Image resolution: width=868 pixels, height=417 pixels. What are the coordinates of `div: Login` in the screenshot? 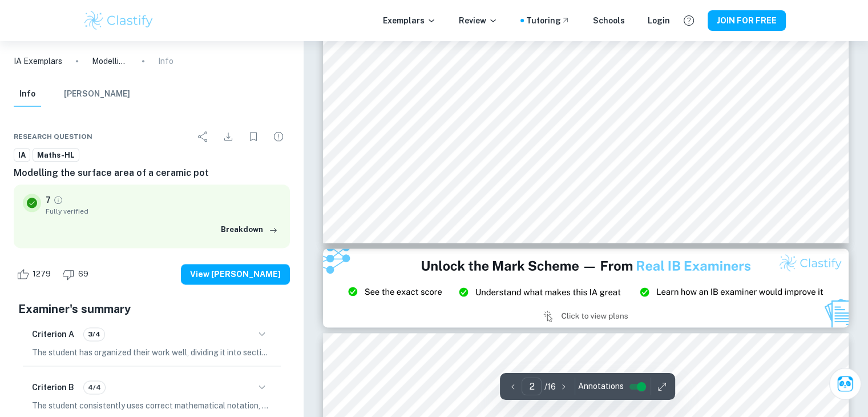 It's located at (659, 21).